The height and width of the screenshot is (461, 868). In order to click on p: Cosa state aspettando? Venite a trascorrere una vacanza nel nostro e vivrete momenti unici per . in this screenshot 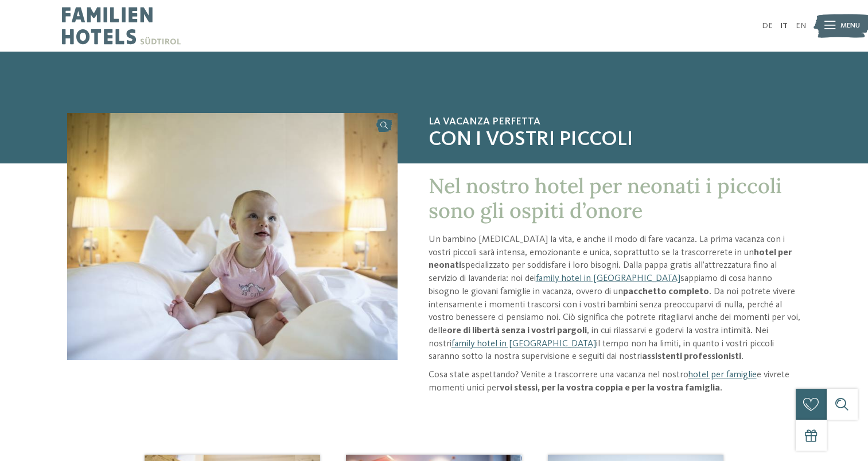, I will do `click(614, 382)`.